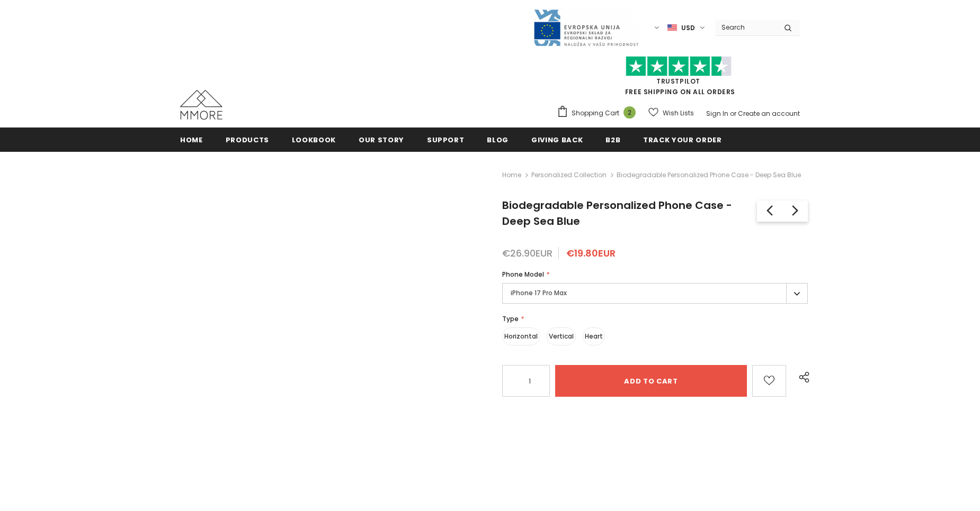 This screenshot has height=511, width=980. Describe the element at coordinates (655, 293) in the screenshot. I see `label: iPhone 17 Pro Max` at that location.